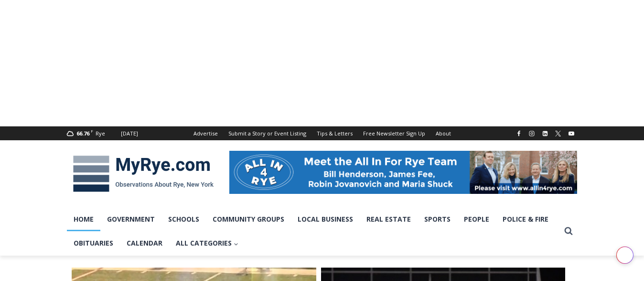 Image resolution: width=644 pixels, height=281 pixels. What do you see at coordinates (82, 133) in the screenshot?
I see `span: 66.76` at bounding box center [82, 133].